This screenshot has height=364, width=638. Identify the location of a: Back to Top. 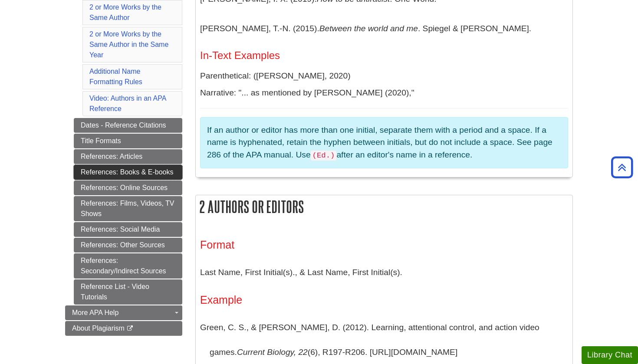
(622, 167).